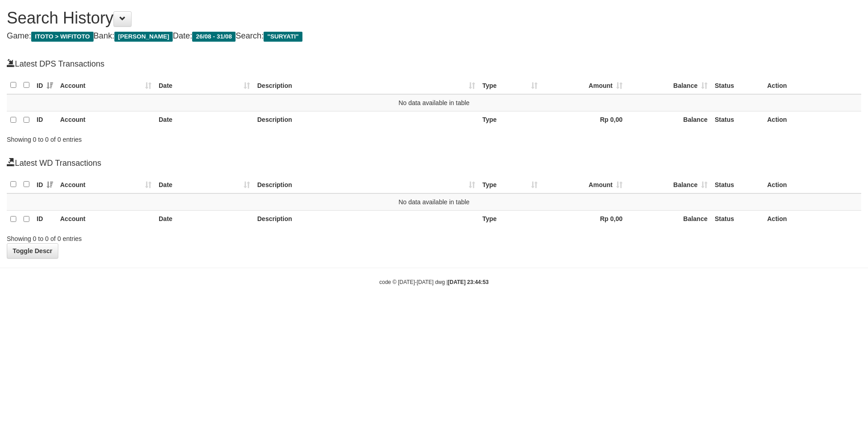  What do you see at coordinates (33, 251) in the screenshot?
I see `a: Toggle Descr` at bounding box center [33, 251].